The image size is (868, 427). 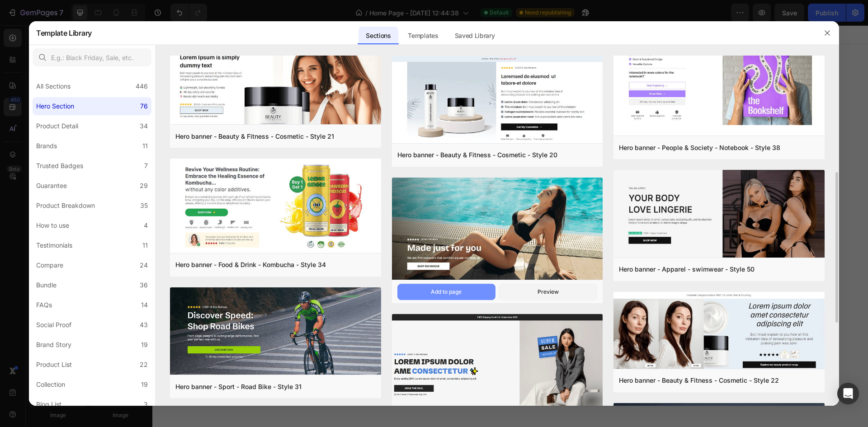 I want to click on img: hr22.png, so click(x=719, y=331).